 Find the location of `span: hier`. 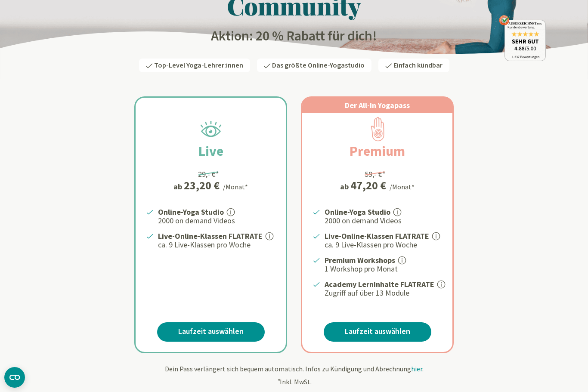

span: hier is located at coordinates (417, 369).